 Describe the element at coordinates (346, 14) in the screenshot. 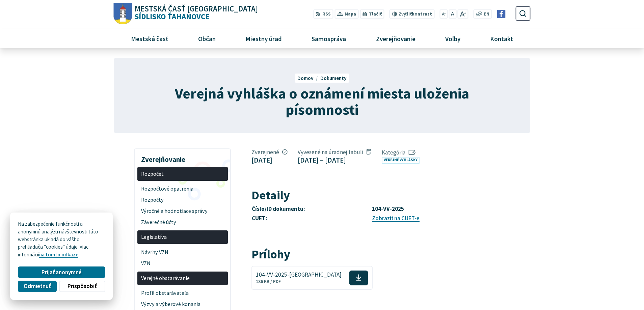

I see `a: Mapa` at that location.